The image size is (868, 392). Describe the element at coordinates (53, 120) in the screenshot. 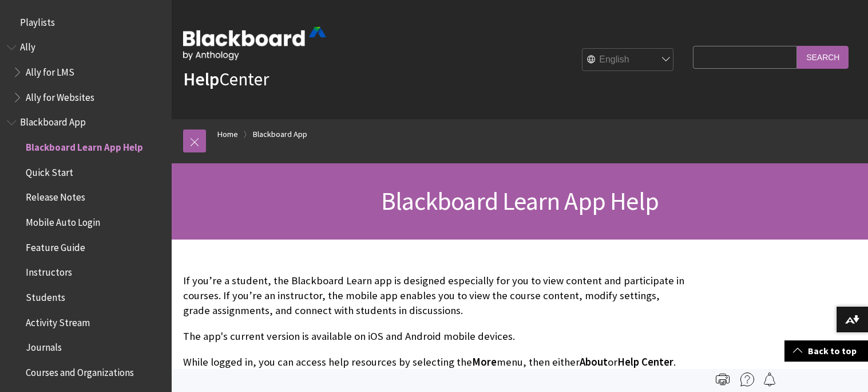

I see `span: Blackboard App` at that location.